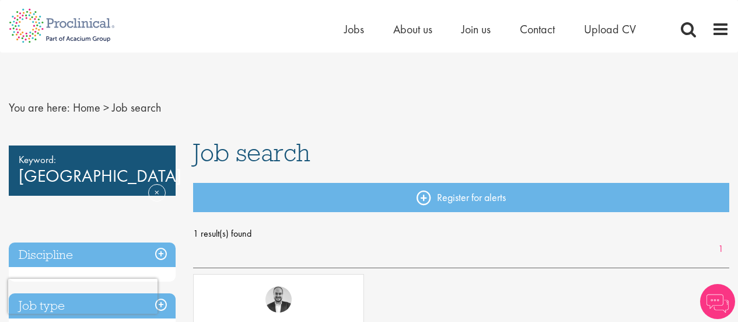  What do you see at coordinates (354, 29) in the screenshot?
I see `span: Jobs` at bounding box center [354, 29].